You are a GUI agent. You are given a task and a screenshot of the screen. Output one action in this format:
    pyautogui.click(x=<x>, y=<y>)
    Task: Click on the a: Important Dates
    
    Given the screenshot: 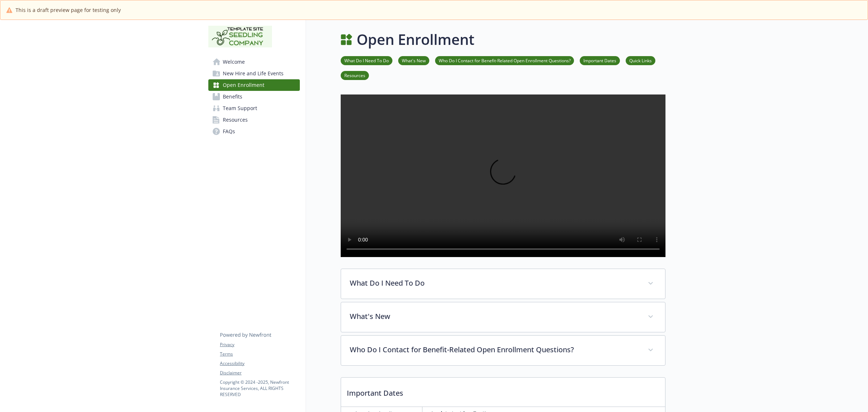 What is the action you would take?
    pyautogui.click(x=600, y=60)
    